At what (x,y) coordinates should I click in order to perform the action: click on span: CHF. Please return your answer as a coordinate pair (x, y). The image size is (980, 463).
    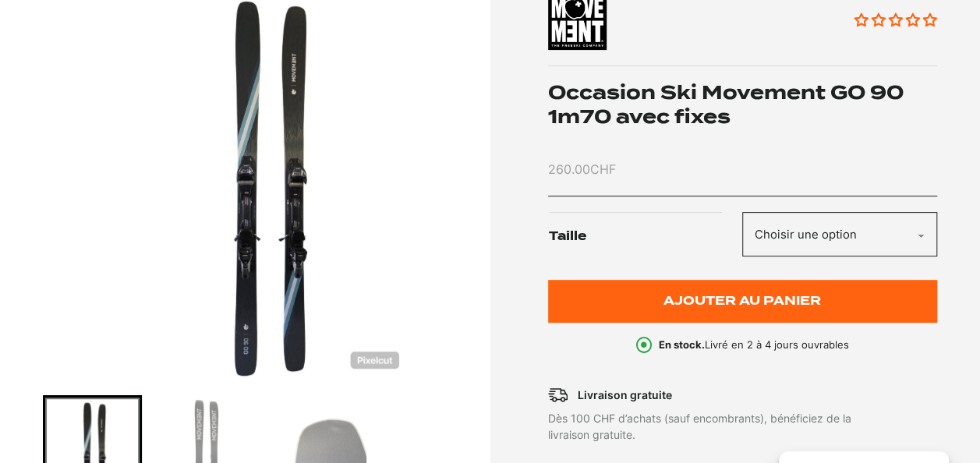
    Looking at the image, I should click on (602, 169).